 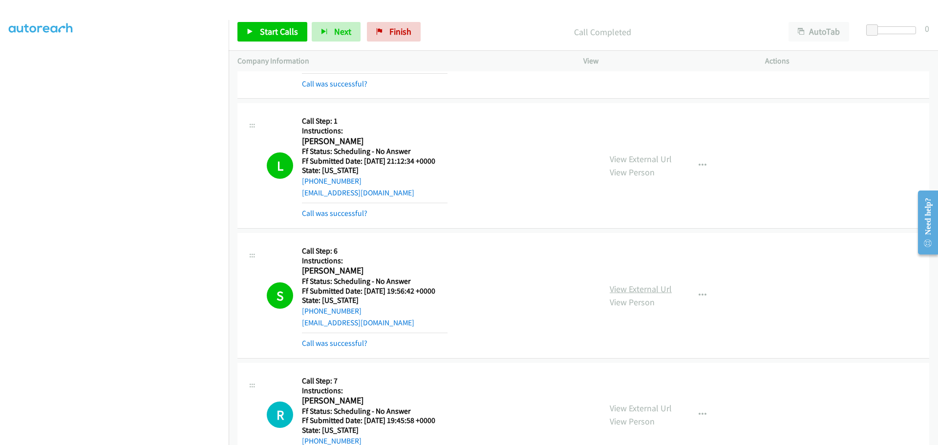 I want to click on button: AutoTab, so click(x=819, y=32).